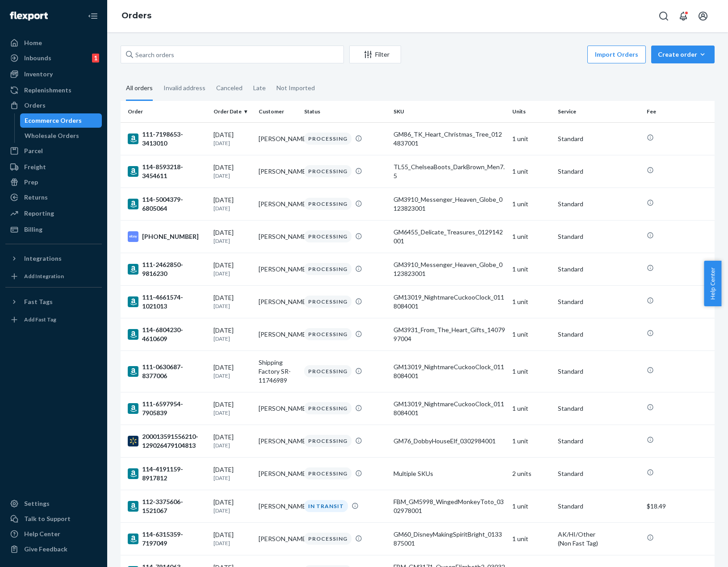 The width and height of the screenshot is (728, 567). I want to click on button: Open notifications, so click(683, 17).